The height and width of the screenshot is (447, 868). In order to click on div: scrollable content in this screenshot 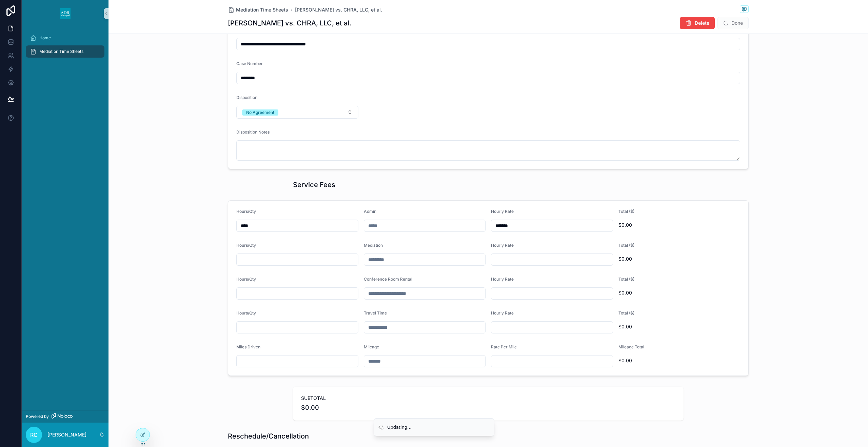, I will do `click(65, 46)`.